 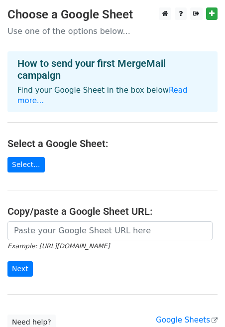 I want to click on h3: Choose a Google Sheet, so click(x=113, y=14).